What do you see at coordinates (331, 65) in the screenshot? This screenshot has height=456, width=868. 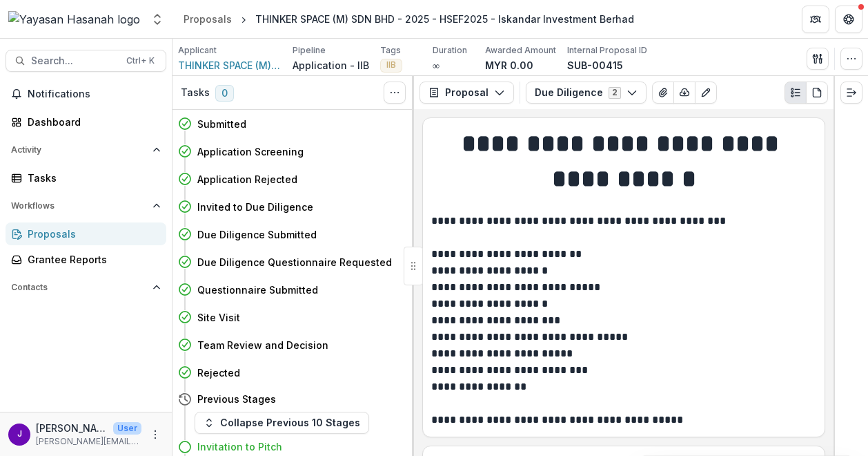 I see `p: Application - IIB` at bounding box center [331, 65].